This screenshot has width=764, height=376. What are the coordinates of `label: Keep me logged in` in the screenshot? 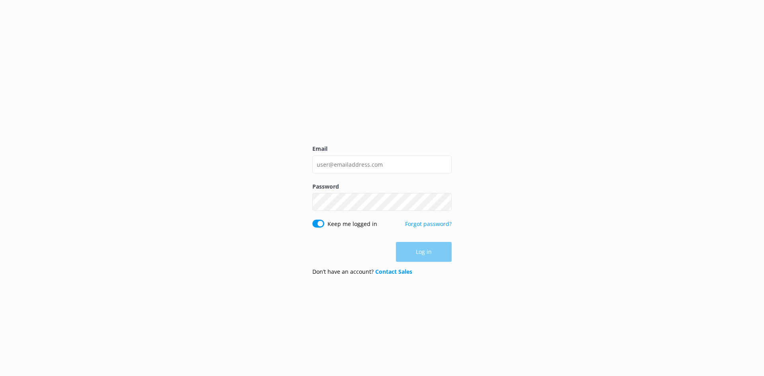 It's located at (352, 224).